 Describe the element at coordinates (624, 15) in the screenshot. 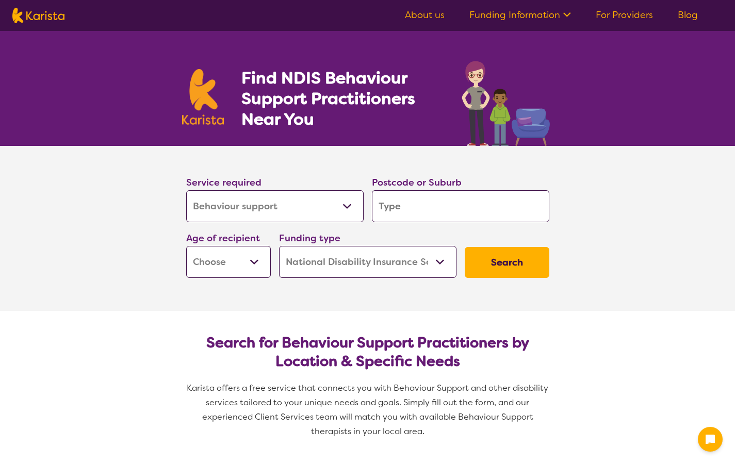

I see `a: For Providers` at that location.